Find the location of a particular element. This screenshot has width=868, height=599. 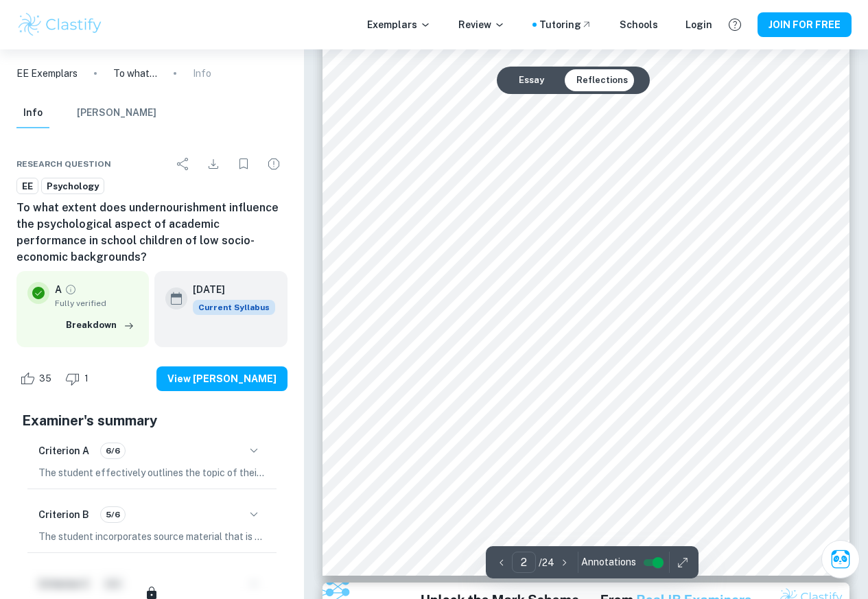

button: Help and Feedback is located at coordinates (735, 25).